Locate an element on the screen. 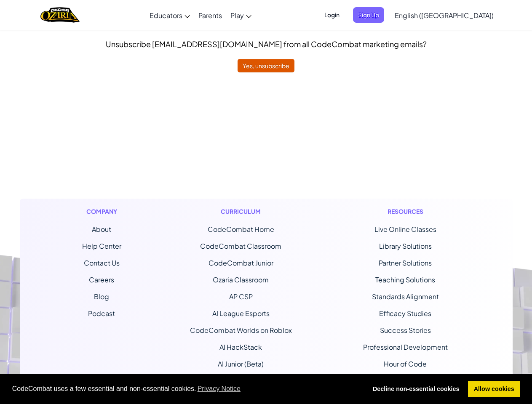 The width and height of the screenshot is (532, 404). a: Help Center is located at coordinates (102, 246).